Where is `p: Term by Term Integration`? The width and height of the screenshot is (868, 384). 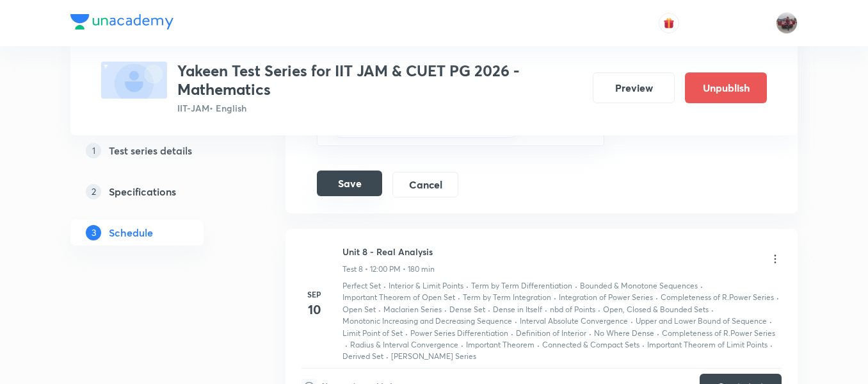 p: Term by Term Integration is located at coordinates (507, 298).